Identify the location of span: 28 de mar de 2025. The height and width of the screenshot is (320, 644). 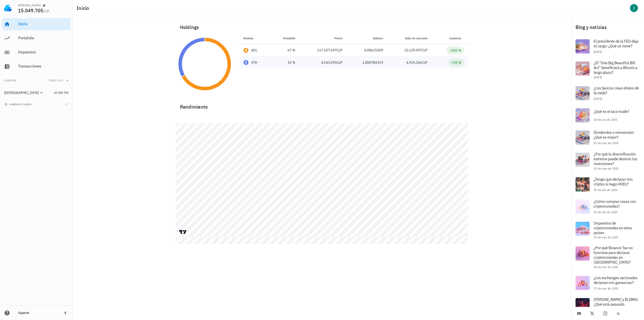
(606, 267).